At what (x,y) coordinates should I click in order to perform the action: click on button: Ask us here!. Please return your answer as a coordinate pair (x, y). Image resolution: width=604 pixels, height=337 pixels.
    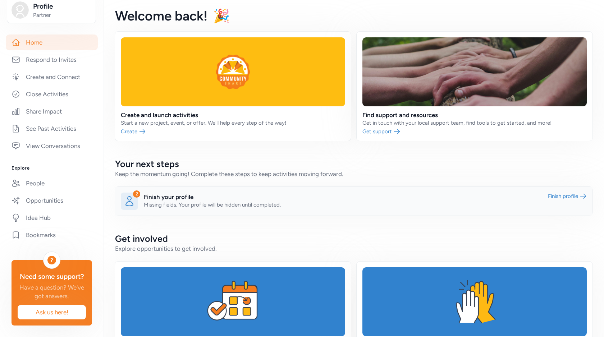
    Looking at the image, I should click on (52, 313).